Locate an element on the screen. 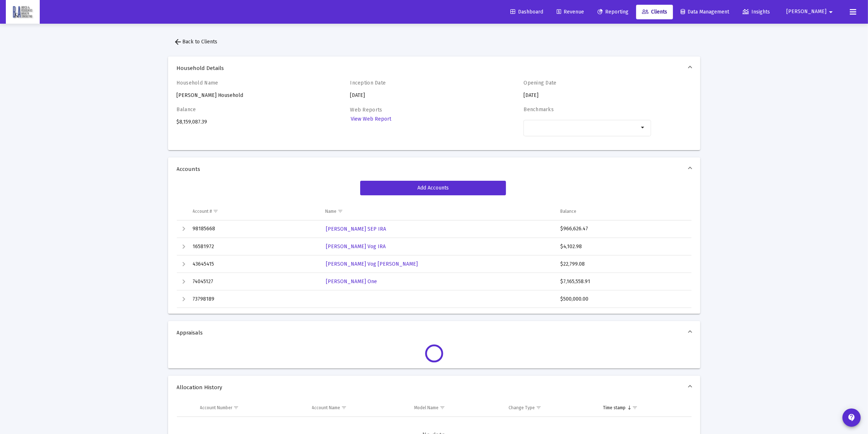  mat-chip-list: Selection is located at coordinates (582, 128).